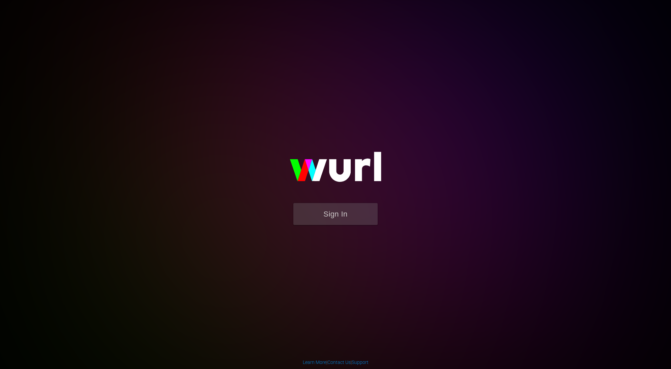  Describe the element at coordinates (315, 362) in the screenshot. I see `a: Learn More` at that location.